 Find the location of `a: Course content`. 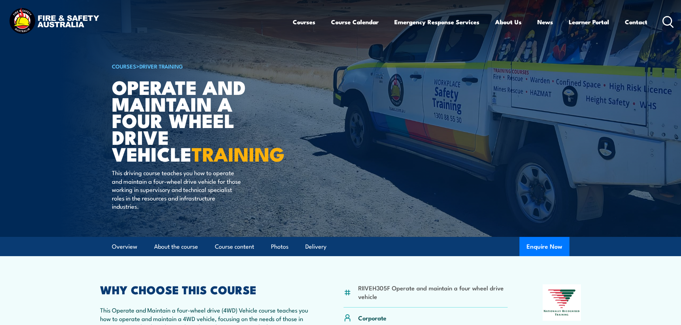

a: Course content is located at coordinates (234, 247).